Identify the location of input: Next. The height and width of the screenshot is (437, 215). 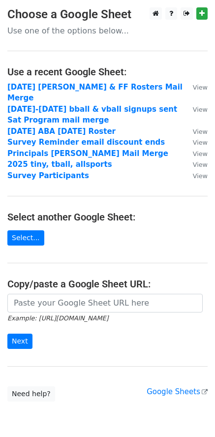
(20, 341).